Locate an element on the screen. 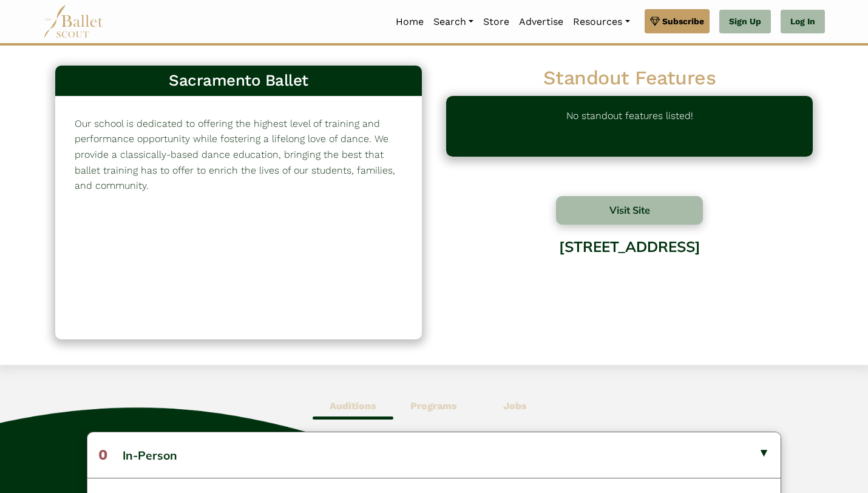 The width and height of the screenshot is (868, 493). span: 0 is located at coordinates (103, 455).